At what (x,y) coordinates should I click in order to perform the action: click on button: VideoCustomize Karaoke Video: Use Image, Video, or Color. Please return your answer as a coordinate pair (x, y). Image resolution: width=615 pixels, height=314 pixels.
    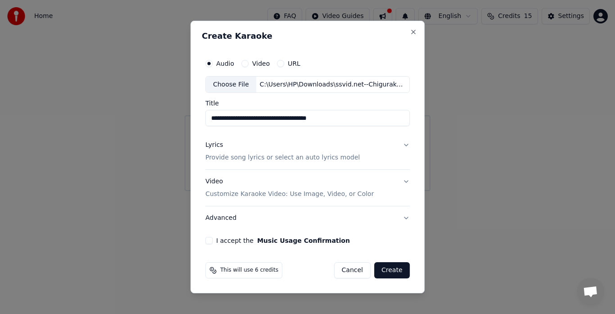
    Looking at the image, I should click on (307, 188).